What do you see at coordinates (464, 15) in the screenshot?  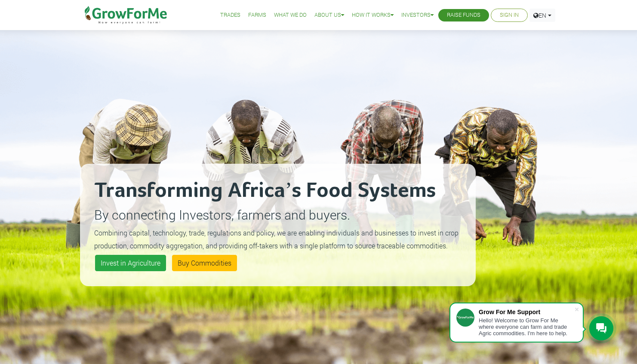 I see `a: Raise Funds` at bounding box center [464, 15].